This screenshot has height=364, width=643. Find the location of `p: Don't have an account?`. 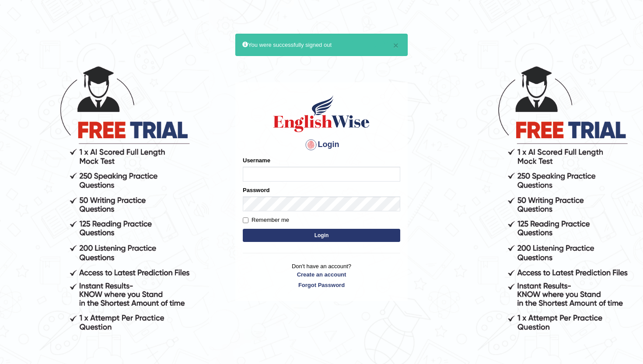

p: Don't have an account? is located at coordinates (322, 275).